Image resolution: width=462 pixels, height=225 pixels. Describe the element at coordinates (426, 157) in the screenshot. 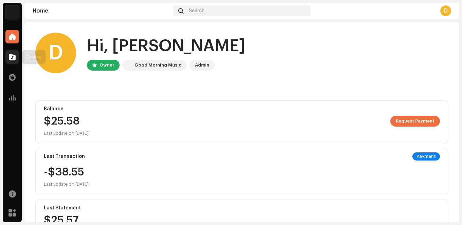

I see `div: Payment` at that location.